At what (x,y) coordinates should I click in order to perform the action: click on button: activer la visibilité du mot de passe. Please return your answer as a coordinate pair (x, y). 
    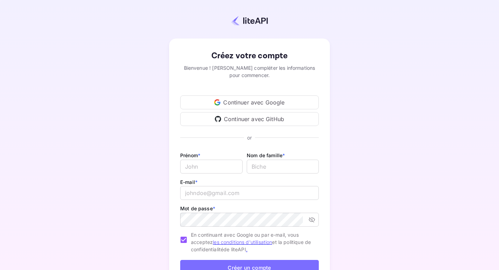
    Looking at the image, I should click on (312, 219).